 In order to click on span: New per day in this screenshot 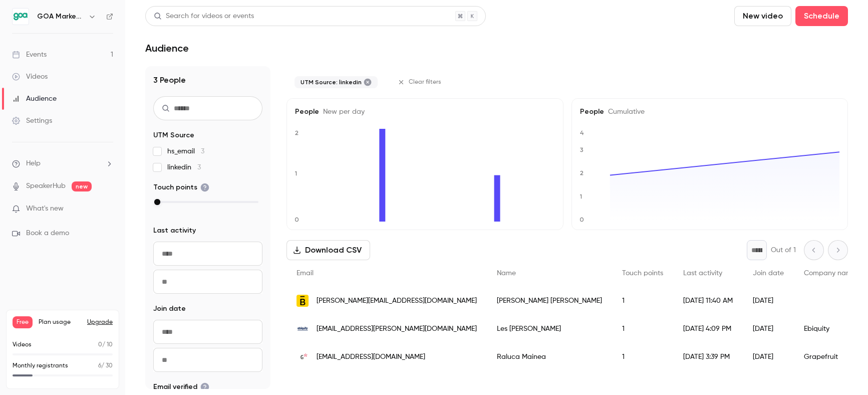, I will do `click(342, 112)`.